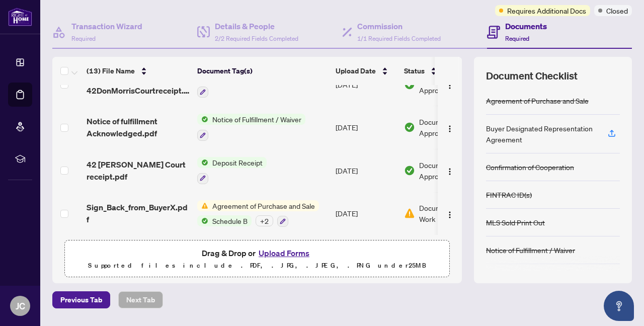  I want to click on h4: Transaction Wizard, so click(107, 26).